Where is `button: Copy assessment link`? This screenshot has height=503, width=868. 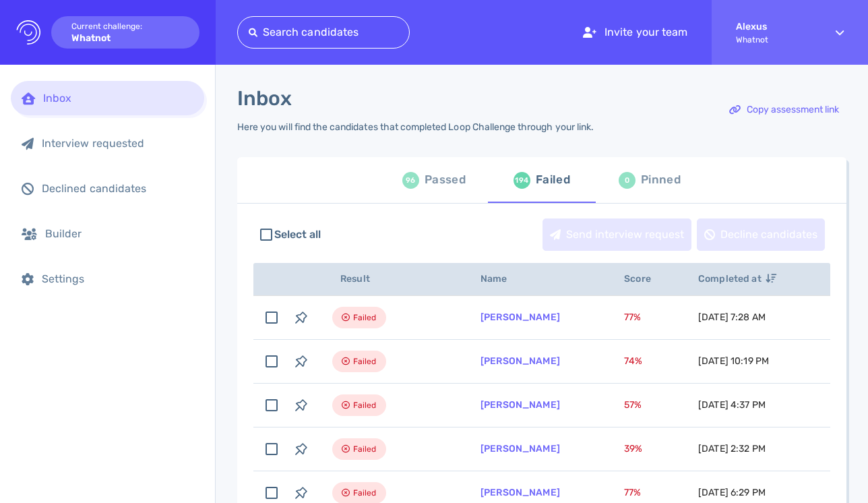
button: Copy assessment link is located at coordinates (784, 110).